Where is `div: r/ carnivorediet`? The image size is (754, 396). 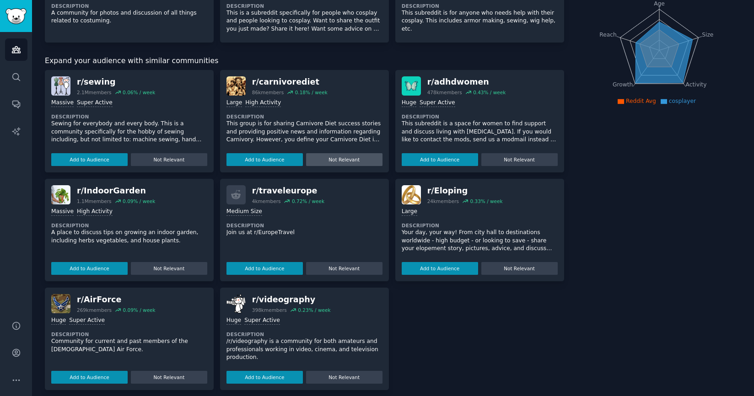
div: r/ carnivorediet is located at coordinates (289, 82).